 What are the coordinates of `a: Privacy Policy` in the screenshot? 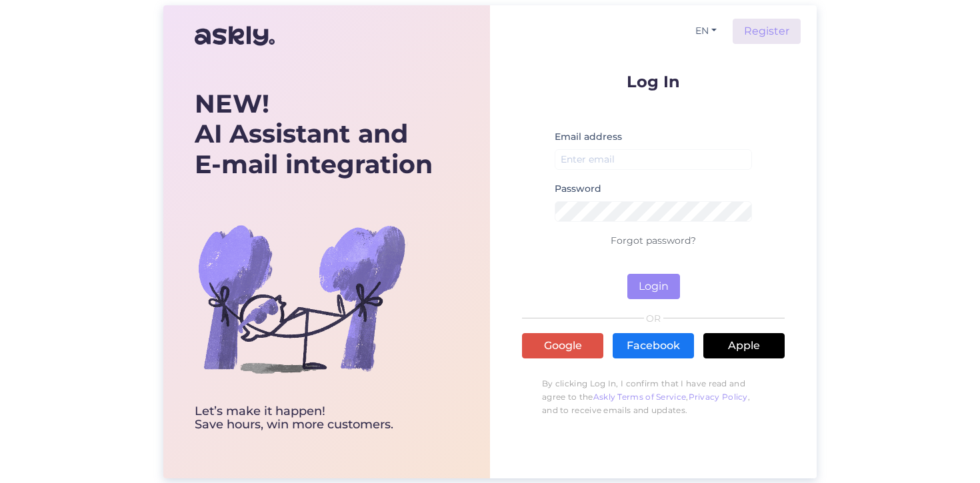 It's located at (718, 397).